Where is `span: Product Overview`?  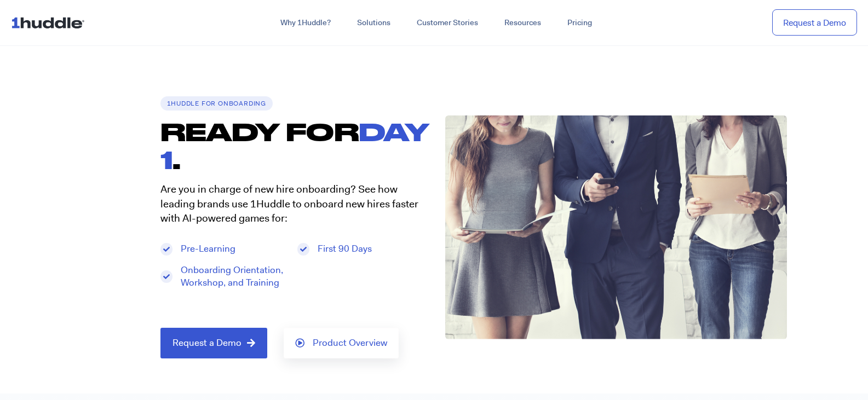
span: Product Overview is located at coordinates (350, 343).